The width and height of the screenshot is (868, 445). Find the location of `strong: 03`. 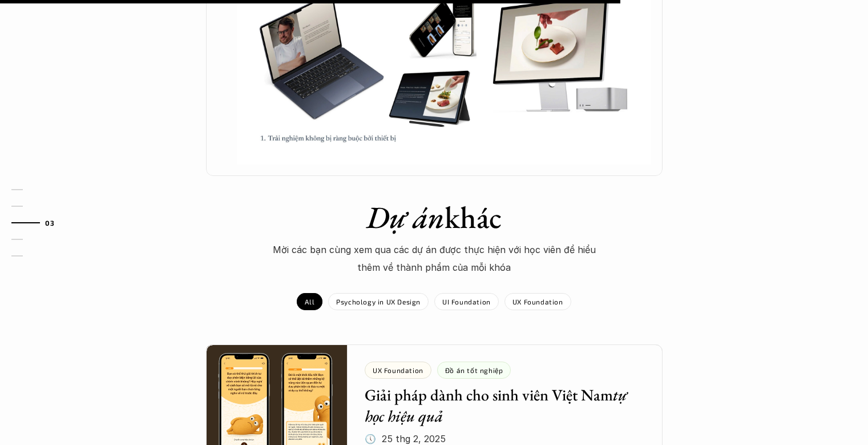

strong: 03 is located at coordinates (49, 222).